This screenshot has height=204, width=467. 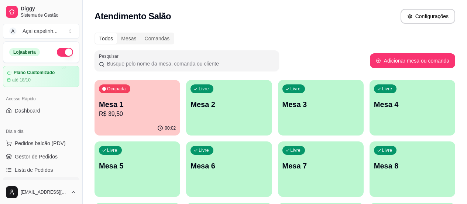 What do you see at coordinates (41, 131) in the screenshot?
I see `div: Dia a dia` at bounding box center [41, 131].